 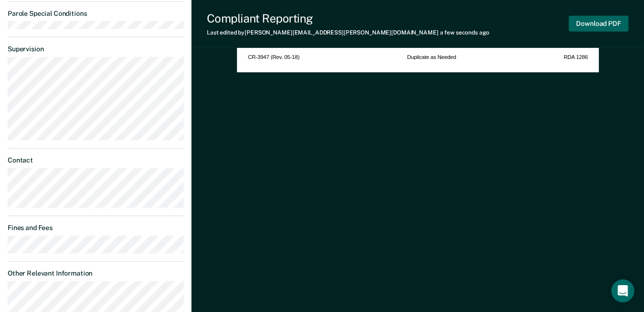 What do you see at coordinates (96, 49) in the screenshot?
I see `dt: Supervision` at bounding box center [96, 49].